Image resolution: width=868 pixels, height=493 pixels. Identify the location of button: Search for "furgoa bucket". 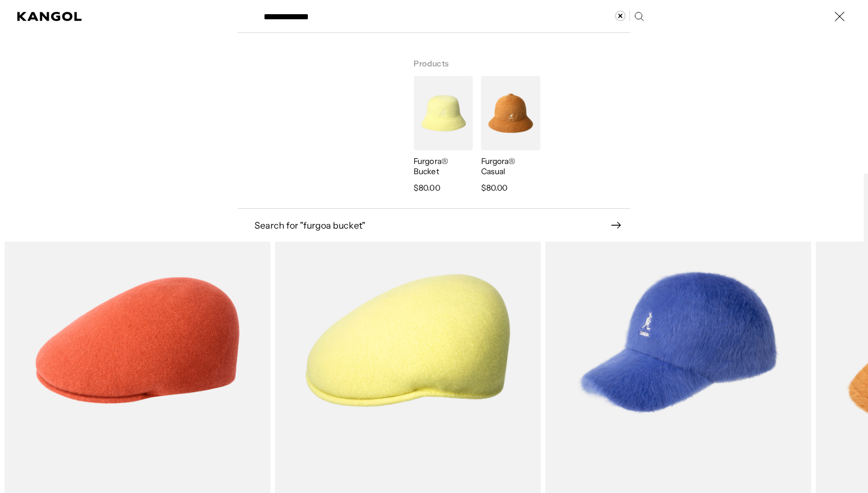
(433, 225).